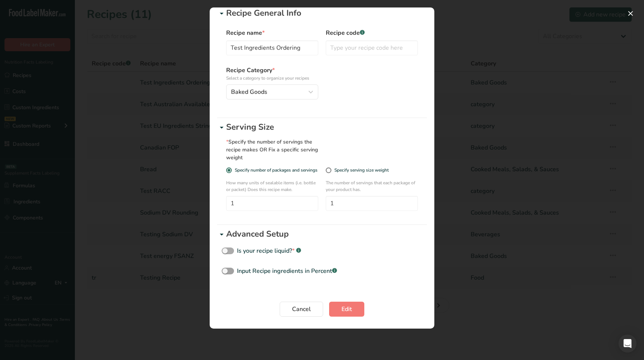  What do you see at coordinates (274, 170) in the screenshot?
I see `span: Specify number of packages and servings` at bounding box center [274, 170].